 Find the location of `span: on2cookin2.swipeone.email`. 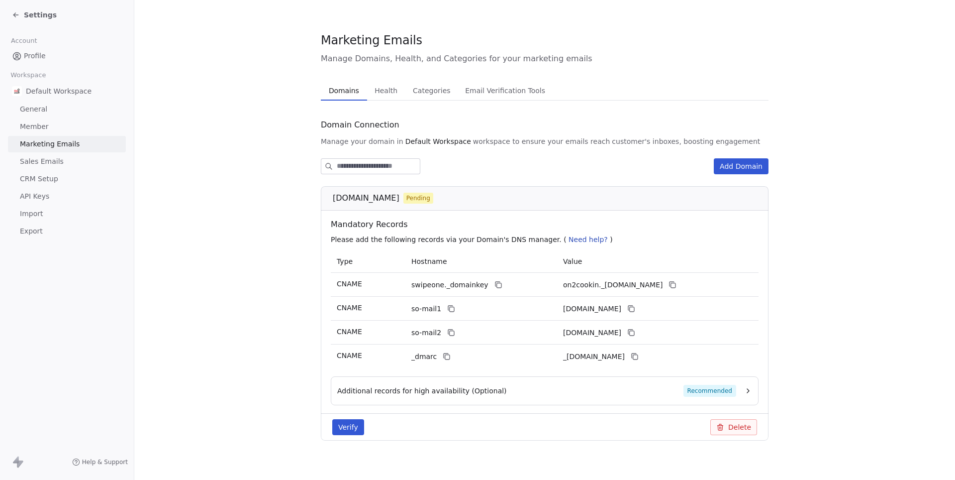

span: on2cookin2.swipeone.email is located at coordinates (592, 332).